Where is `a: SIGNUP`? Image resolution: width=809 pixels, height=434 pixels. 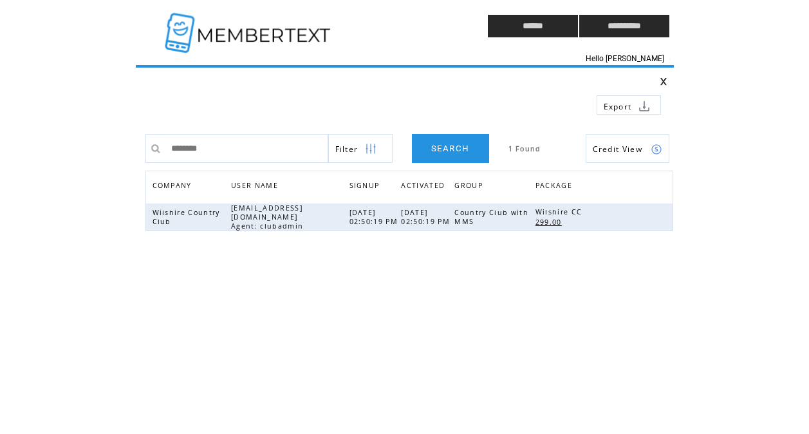 a: SIGNUP is located at coordinates (366, 185).